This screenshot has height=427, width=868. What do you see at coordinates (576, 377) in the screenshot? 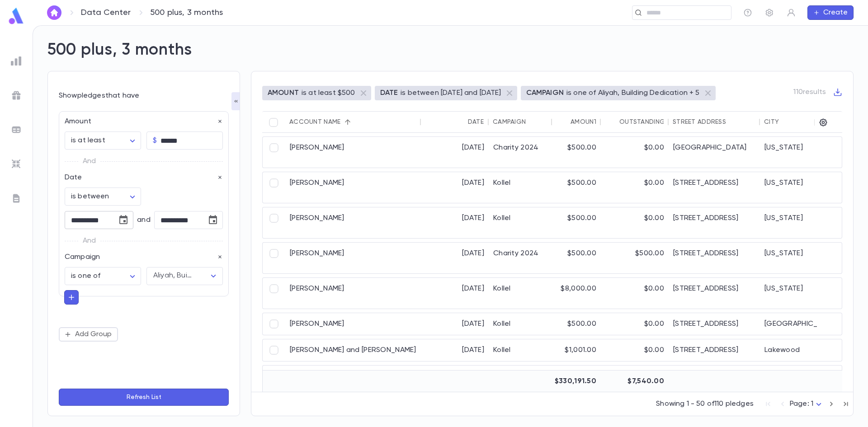
I see `div: $1,800.00` at bounding box center [576, 377].